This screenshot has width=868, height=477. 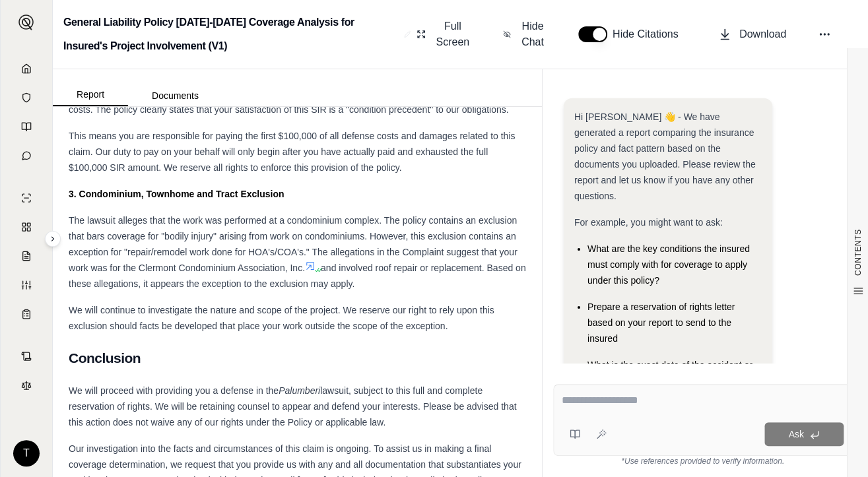 I want to click on a: Single Policy, so click(x=26, y=198).